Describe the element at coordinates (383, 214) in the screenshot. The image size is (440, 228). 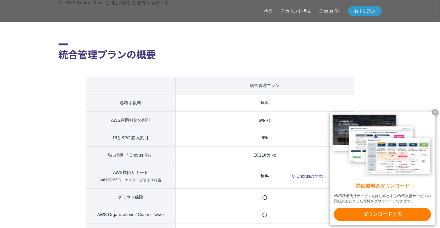
I see `x-t: ダウンロードする` at that location.